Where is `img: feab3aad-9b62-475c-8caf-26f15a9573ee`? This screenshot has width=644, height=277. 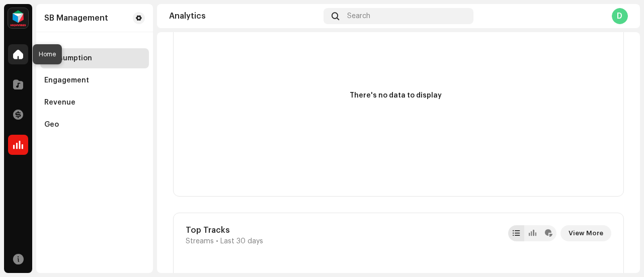
img: feab3aad-9b62-475c-8caf-26f15a9573ee is located at coordinates (18, 18).